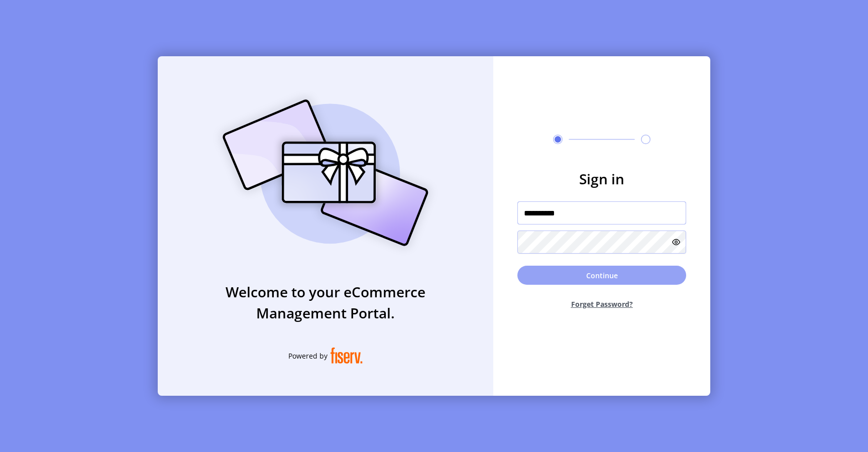 The width and height of the screenshot is (868, 452). What do you see at coordinates (326, 302) in the screenshot?
I see `h3: Welcome to your eCommerce Management Portal.` at bounding box center [326, 302].